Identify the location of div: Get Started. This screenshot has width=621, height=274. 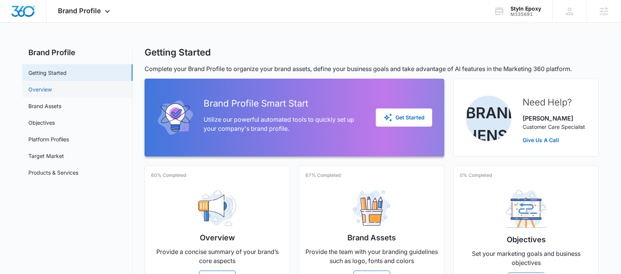
(403, 118).